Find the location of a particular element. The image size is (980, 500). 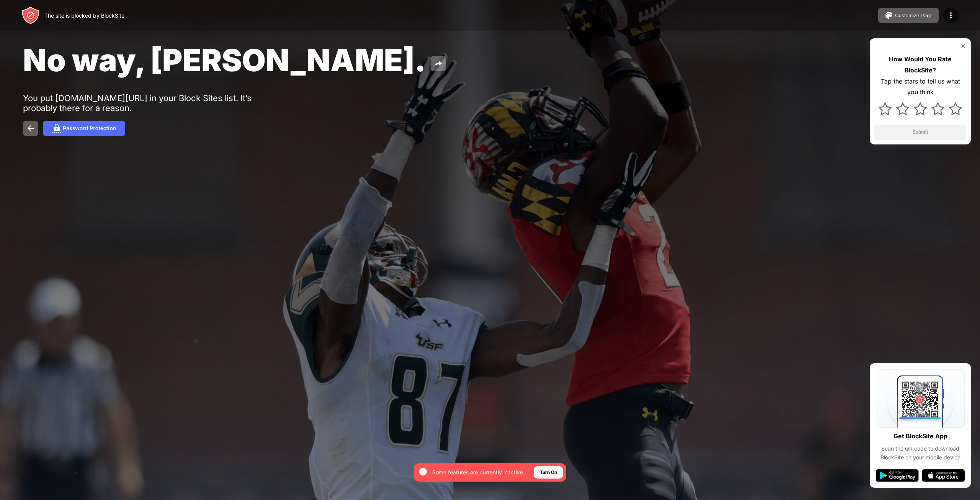

div: Tap the stars to tell us what you think is located at coordinates (920, 87).